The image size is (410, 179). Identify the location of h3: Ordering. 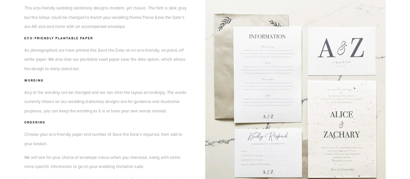
(107, 122).